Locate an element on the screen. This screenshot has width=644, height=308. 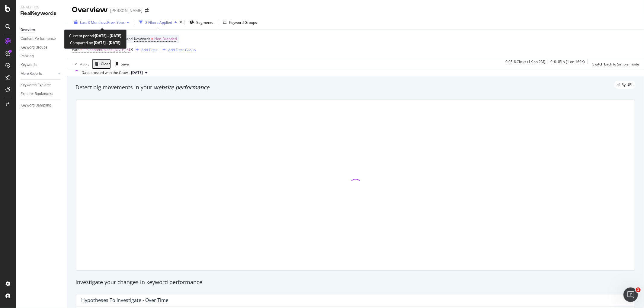
span: Last 3 Months is located at coordinates (92, 22).